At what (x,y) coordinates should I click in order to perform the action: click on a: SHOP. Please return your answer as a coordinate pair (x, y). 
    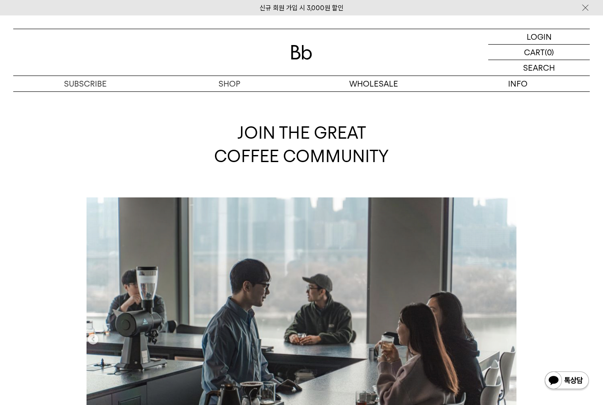
    Looking at the image, I should click on (229, 83).